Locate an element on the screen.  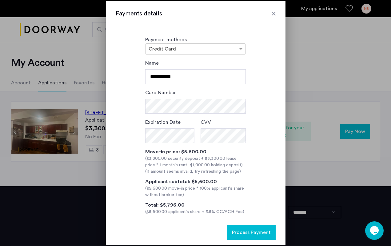
div: ($5,600.00 applicant's share + 3.5% CC/ACH Fee) is located at coordinates (195, 211).